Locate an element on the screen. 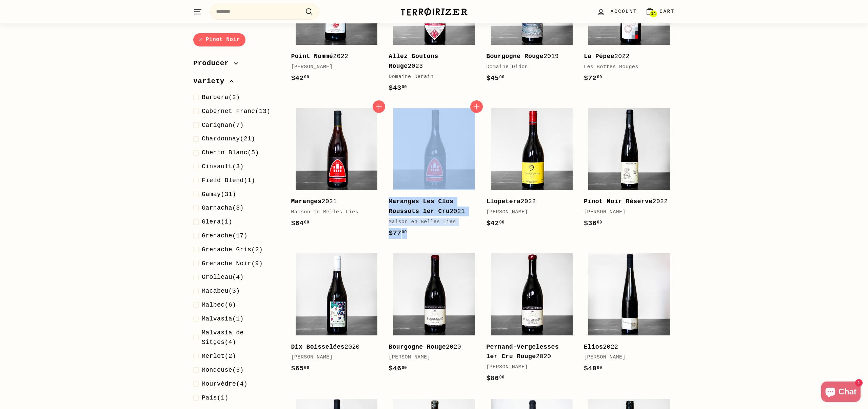  button: Variety is located at coordinates (236, 83).